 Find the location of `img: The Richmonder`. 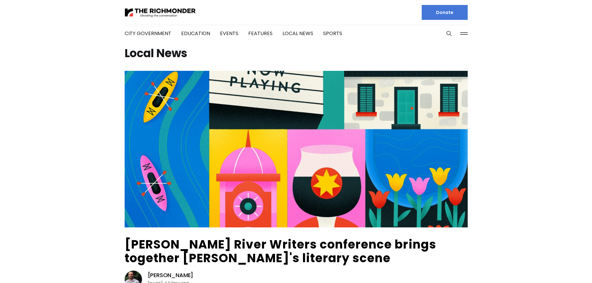

img: The Richmonder is located at coordinates (160, 12).